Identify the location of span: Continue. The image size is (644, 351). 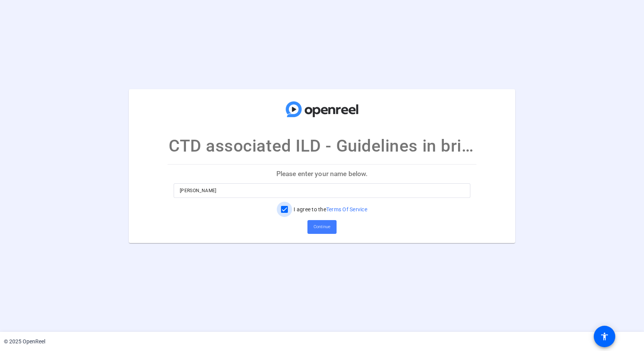
(322, 227).